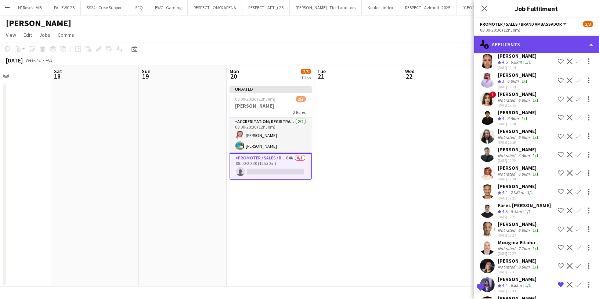  I want to click on button: RESPECT - AFT_r 25, so click(266, 7).